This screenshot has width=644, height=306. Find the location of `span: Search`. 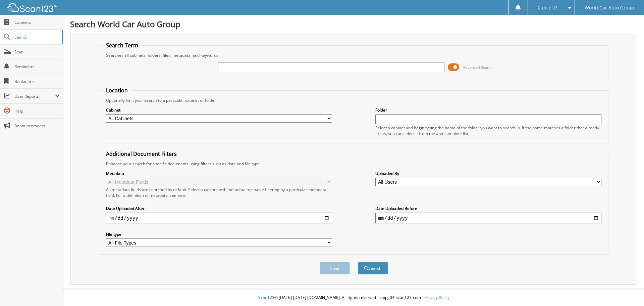

span: Search is located at coordinates (36, 37).